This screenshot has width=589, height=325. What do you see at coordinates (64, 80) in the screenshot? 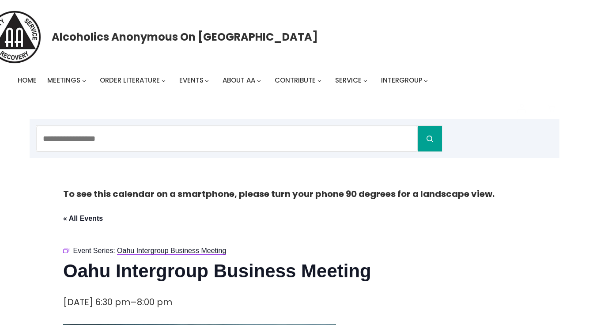
I see `span: Meetings` at bounding box center [64, 80].